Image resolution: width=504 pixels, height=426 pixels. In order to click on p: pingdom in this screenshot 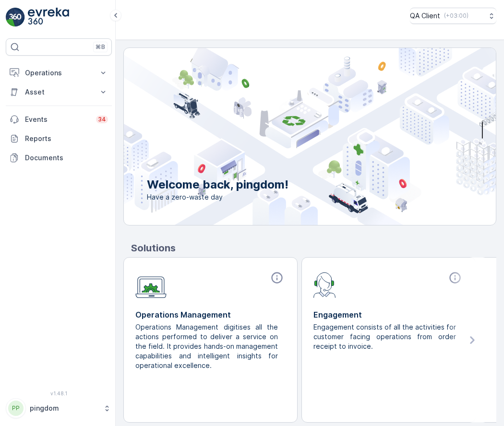, I will do `click(64, 408)`.